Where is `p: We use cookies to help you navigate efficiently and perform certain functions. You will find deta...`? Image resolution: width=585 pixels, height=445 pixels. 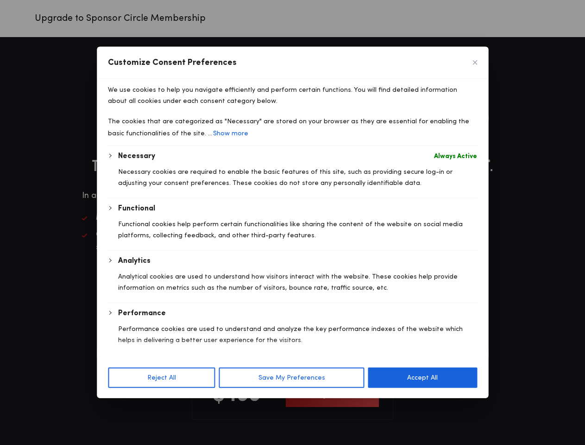
p: We use cookies to help you navigate efficiently and perform certain functions. You will find deta... is located at coordinates (292, 95).